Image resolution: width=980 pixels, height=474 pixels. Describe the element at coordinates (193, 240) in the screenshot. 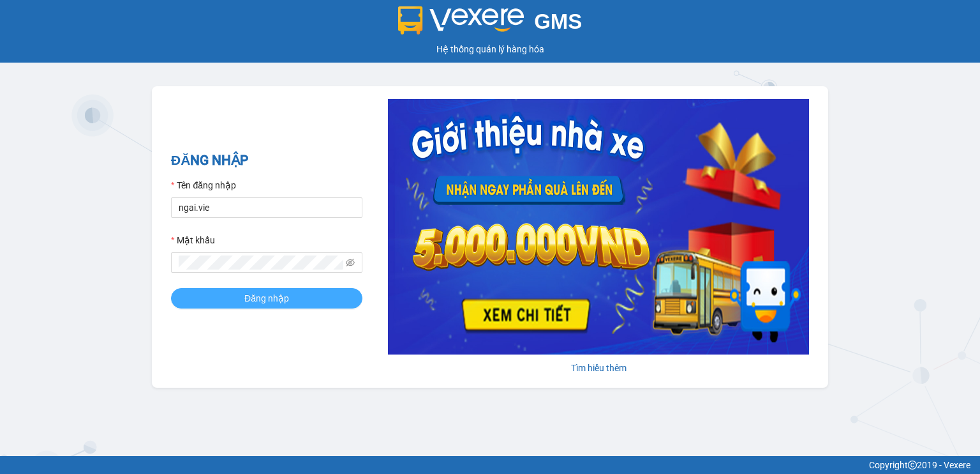

I see `label: Mật khẩu` at that location.